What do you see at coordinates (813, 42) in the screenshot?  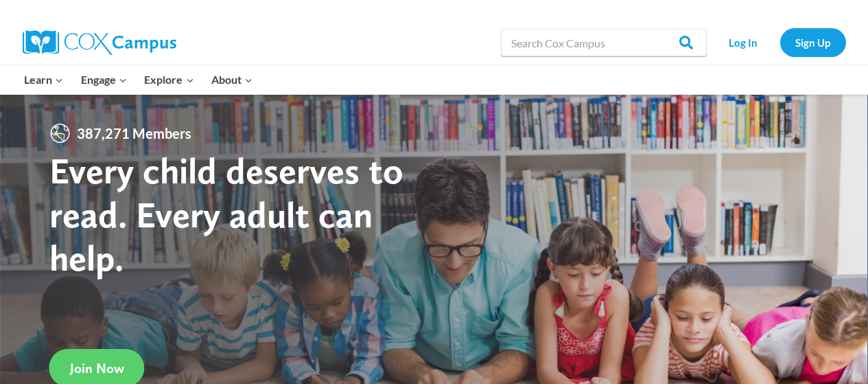 I see `a: Sign Up` at bounding box center [813, 42].